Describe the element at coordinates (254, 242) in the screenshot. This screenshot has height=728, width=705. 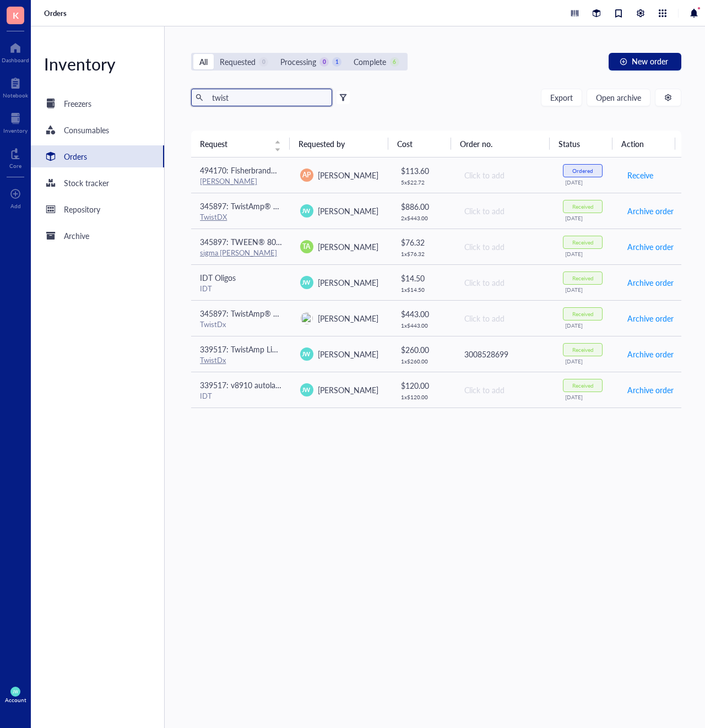
I see `span: 345897: TWEEN® 80 - 500mL` at that location.